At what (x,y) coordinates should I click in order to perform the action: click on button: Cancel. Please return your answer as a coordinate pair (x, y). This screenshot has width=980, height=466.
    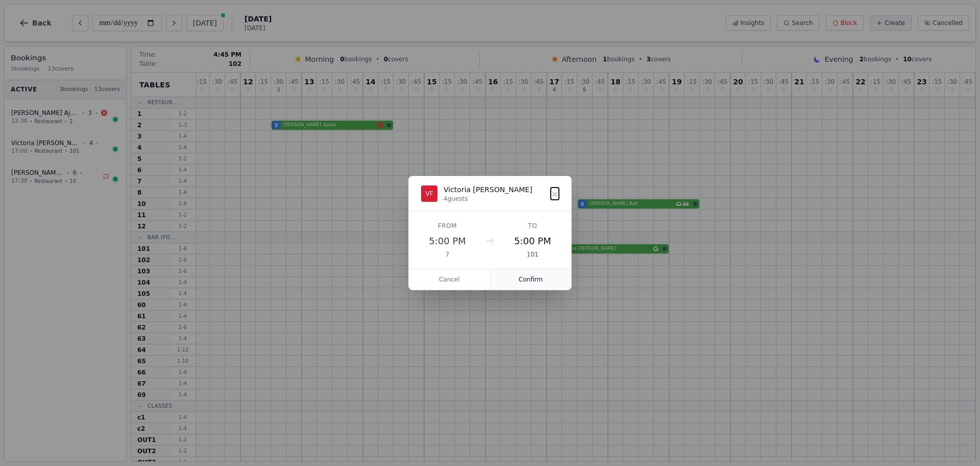
    Looking at the image, I should click on (450, 279).